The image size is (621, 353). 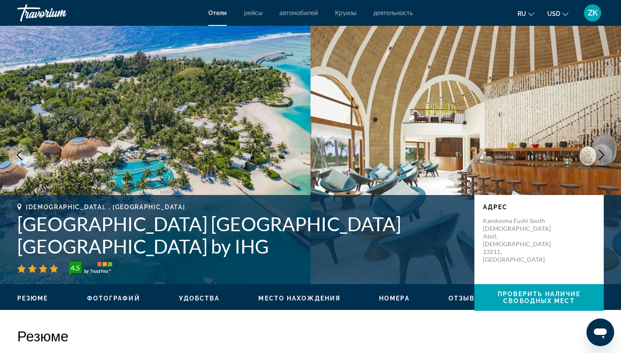 What do you see at coordinates (539, 298) in the screenshot?
I see `button: Проверить наличие свободных мест` at bounding box center [539, 298].